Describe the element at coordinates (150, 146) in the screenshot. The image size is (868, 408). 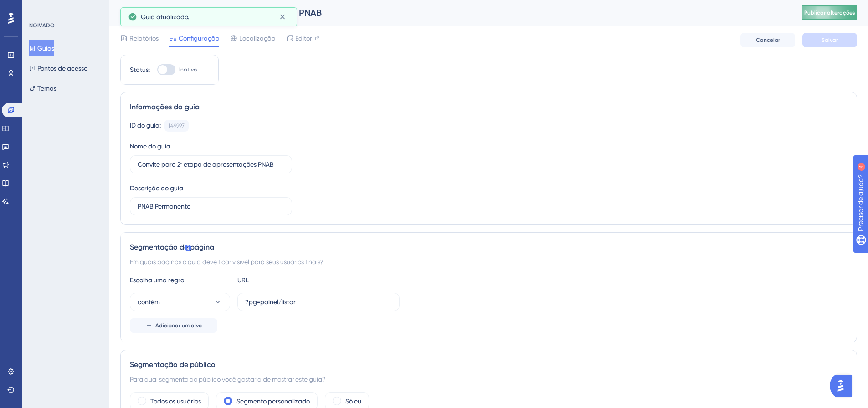
I see `font: Nome do guia` at that location.